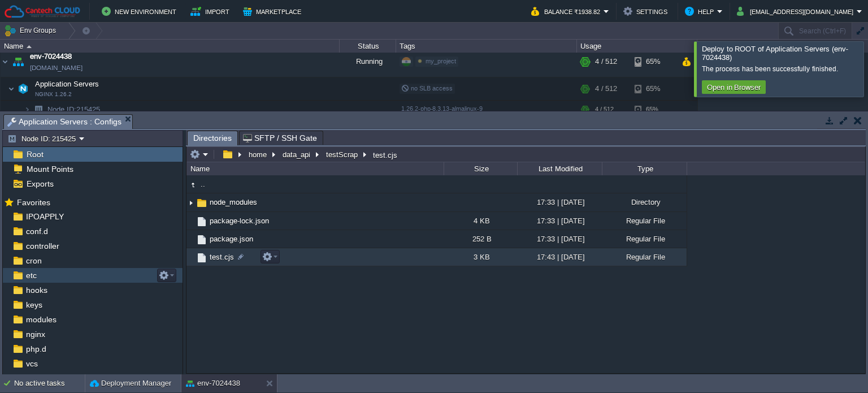 The image size is (868, 393). I want to click on button: New Environment, so click(141, 11).